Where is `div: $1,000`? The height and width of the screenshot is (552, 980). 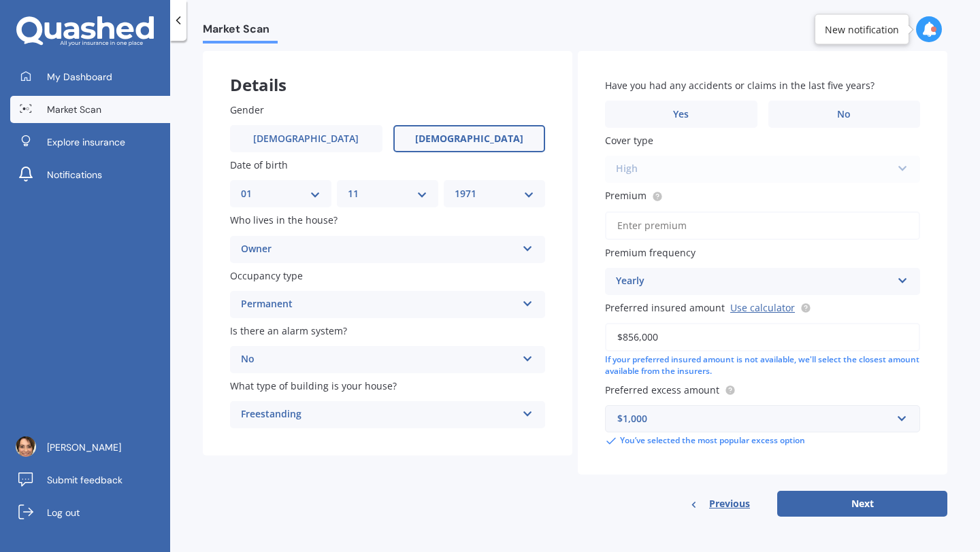
div: $1,000 is located at coordinates (755, 419).